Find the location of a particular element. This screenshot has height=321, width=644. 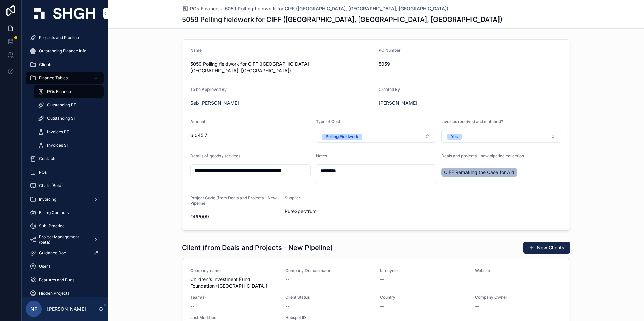

span: Client Status is located at coordinates (329, 298).